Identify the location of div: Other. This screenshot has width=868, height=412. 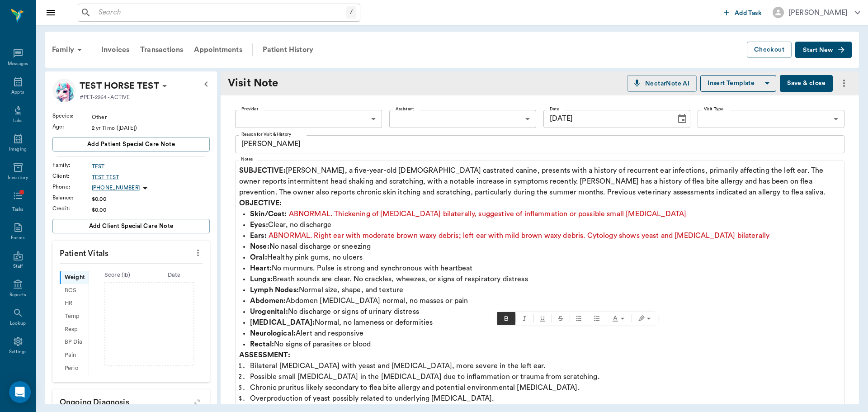
(150, 117).